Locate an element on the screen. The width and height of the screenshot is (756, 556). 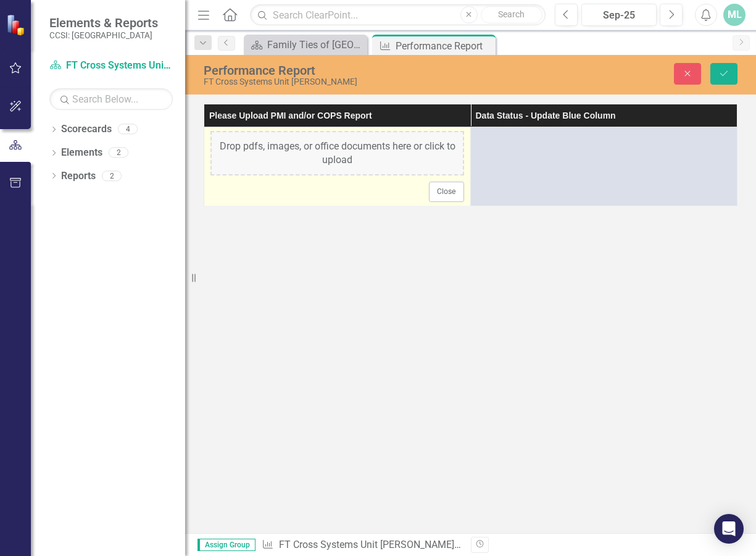
button: ML is located at coordinates (735, 15).